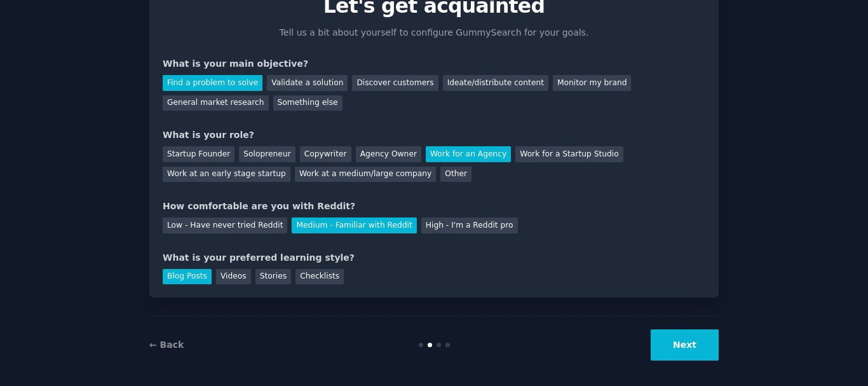 The width and height of the screenshot is (868, 386). I want to click on div: Ideate/distribute content, so click(496, 83).